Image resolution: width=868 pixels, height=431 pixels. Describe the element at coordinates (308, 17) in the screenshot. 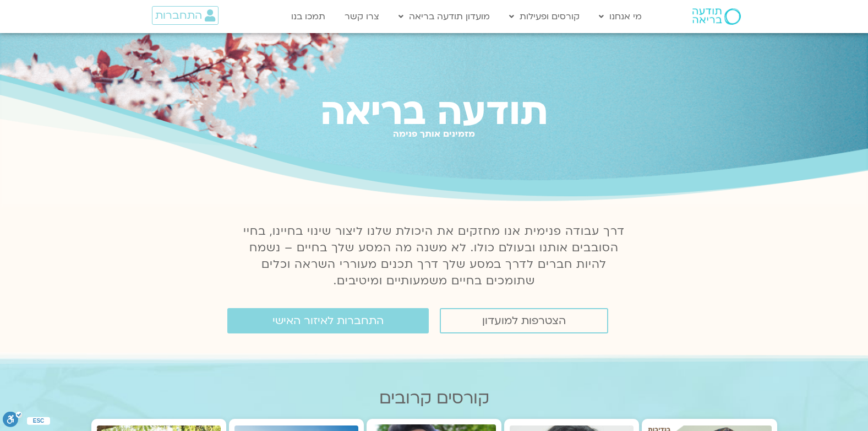

I see `a: תמכו בנו` at that location.